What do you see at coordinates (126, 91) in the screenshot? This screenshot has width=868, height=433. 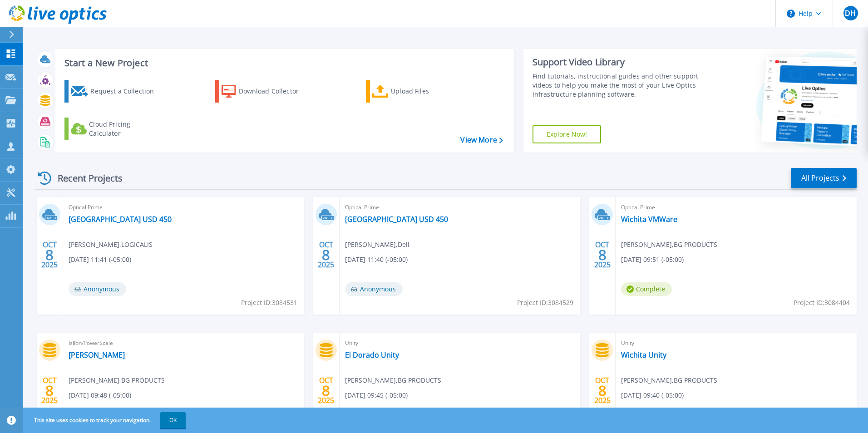 I see `div: Request a Collection` at bounding box center [126, 91].